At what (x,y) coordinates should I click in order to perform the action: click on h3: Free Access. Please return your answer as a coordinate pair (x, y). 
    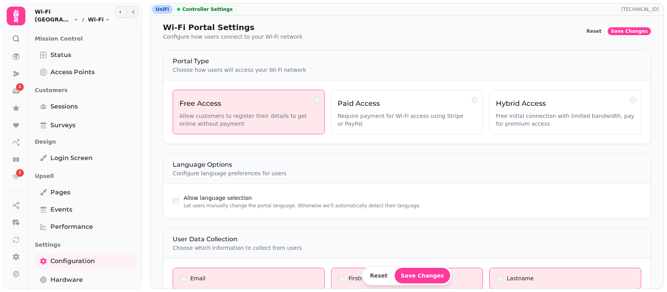
    Looking at the image, I should click on (248, 104).